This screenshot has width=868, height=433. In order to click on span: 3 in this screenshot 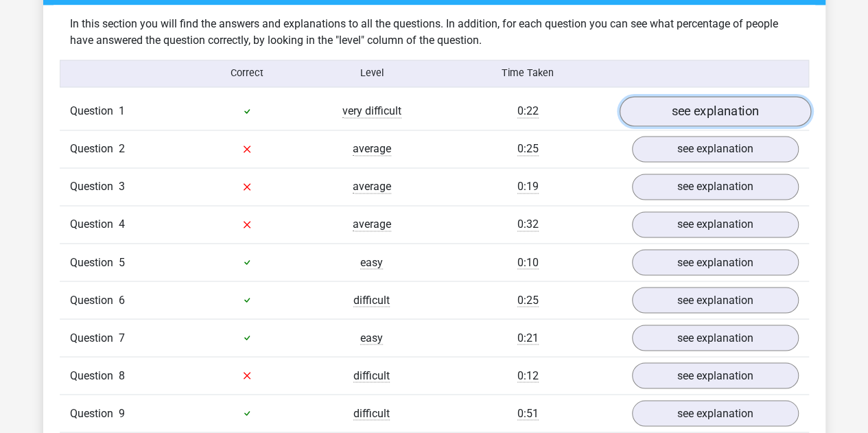, I will do `click(122, 186)`.